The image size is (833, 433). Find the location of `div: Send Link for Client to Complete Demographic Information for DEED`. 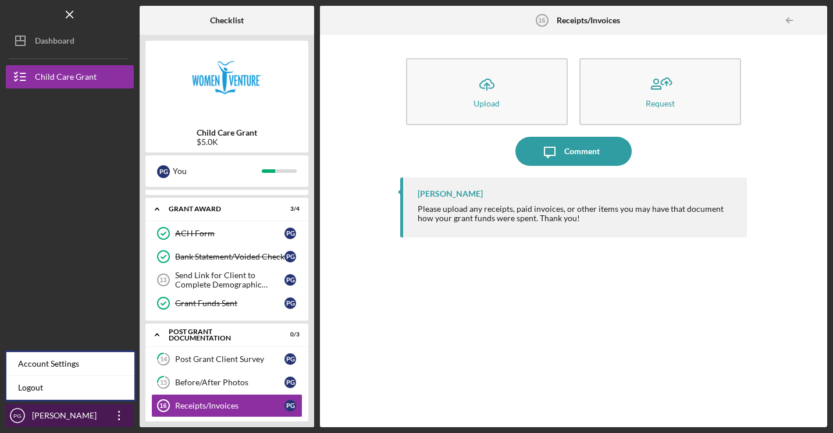

div: Send Link for Client to Complete Demographic Information for DEED is located at coordinates (230, 280).